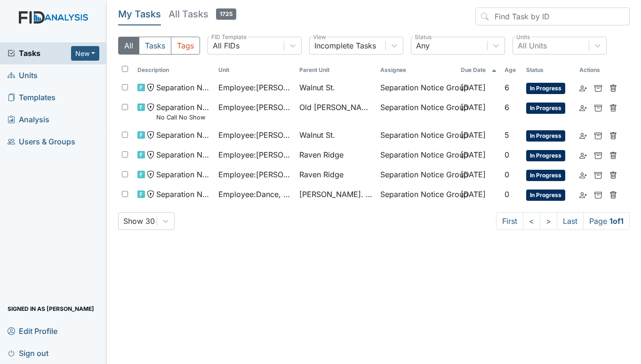 This screenshot has width=641, height=364. What do you see at coordinates (599, 70) in the screenshot?
I see `th: Actions` at bounding box center [599, 70].